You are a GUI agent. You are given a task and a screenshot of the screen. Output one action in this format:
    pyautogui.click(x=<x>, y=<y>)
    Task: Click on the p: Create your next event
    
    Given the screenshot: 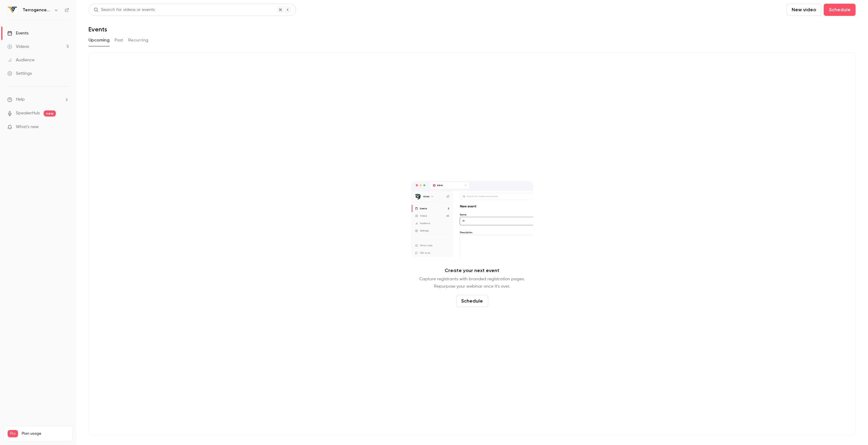 What is the action you would take?
    pyautogui.click(x=472, y=271)
    